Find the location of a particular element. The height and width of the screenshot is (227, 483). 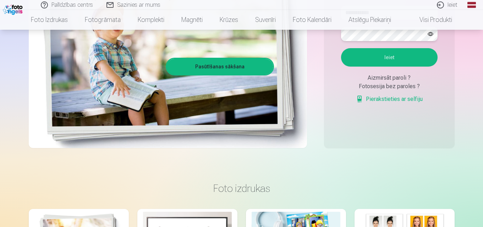

div: Fotosesija bez paroles ? is located at coordinates (389, 87).